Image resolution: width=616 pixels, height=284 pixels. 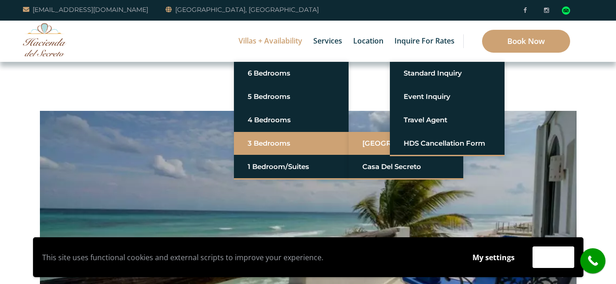 I want to click on a: call, so click(x=592, y=261).